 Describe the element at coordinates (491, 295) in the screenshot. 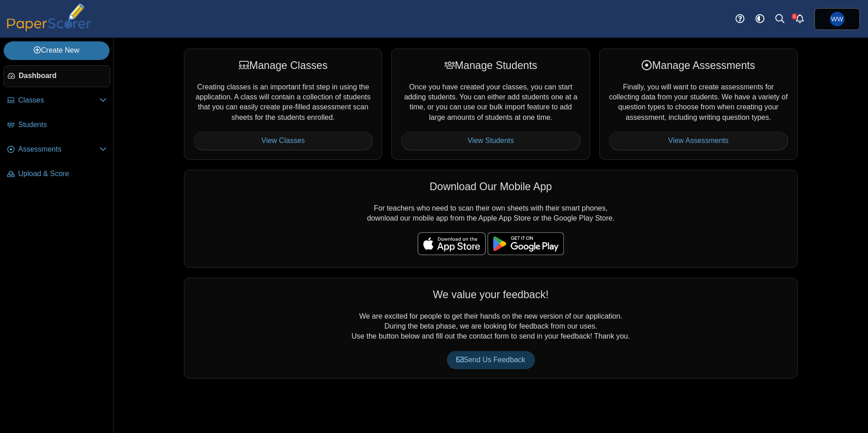

I see `div: We value your feedback!` at that location.